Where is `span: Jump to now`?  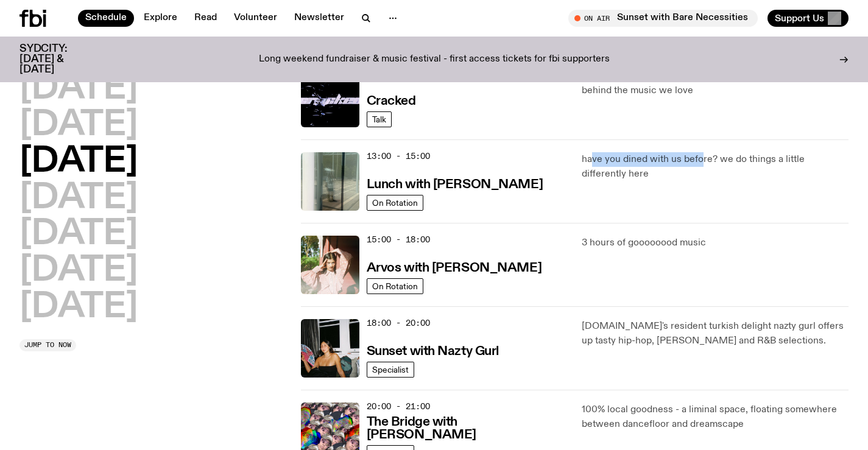 span: Jump to now is located at coordinates (48, 345).